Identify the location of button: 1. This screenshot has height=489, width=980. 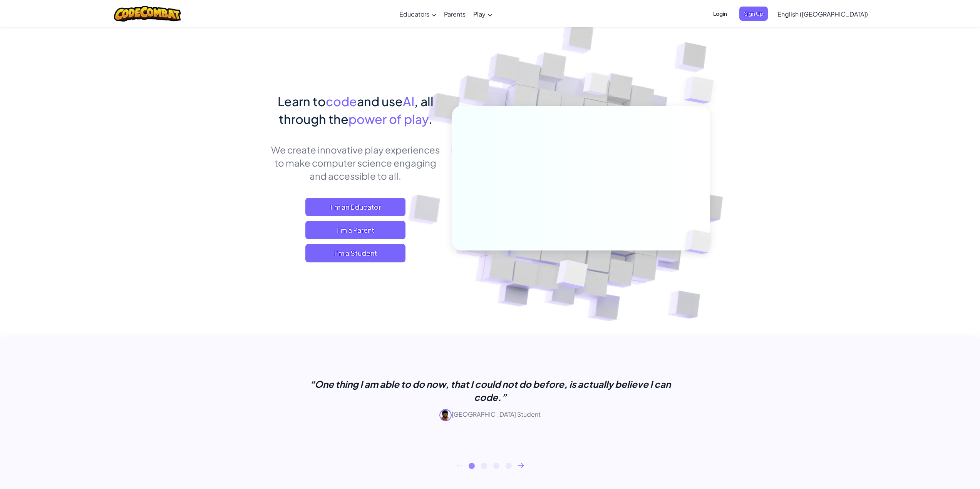
(472, 466).